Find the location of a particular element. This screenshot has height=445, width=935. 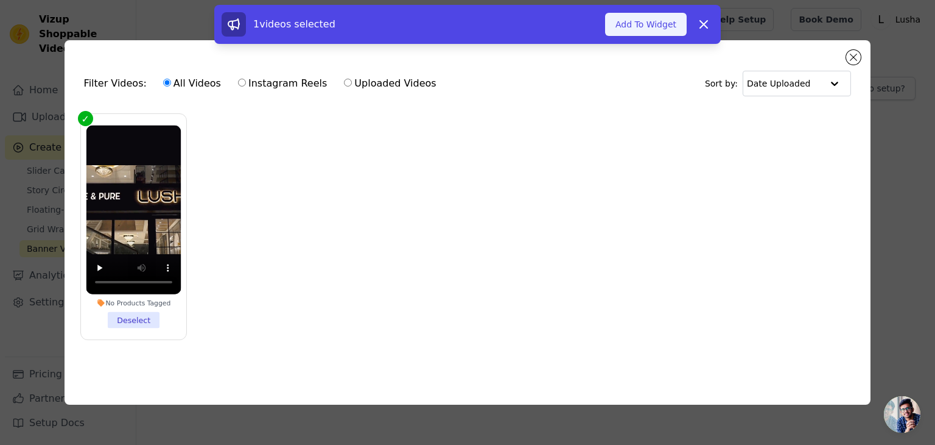

label: All Videos is located at coordinates (192, 83).